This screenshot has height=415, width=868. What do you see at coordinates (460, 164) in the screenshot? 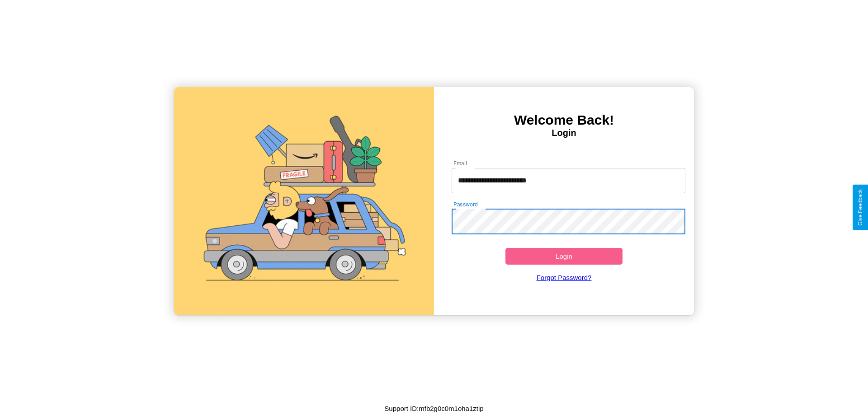
I see `label: Email` at bounding box center [460, 164].